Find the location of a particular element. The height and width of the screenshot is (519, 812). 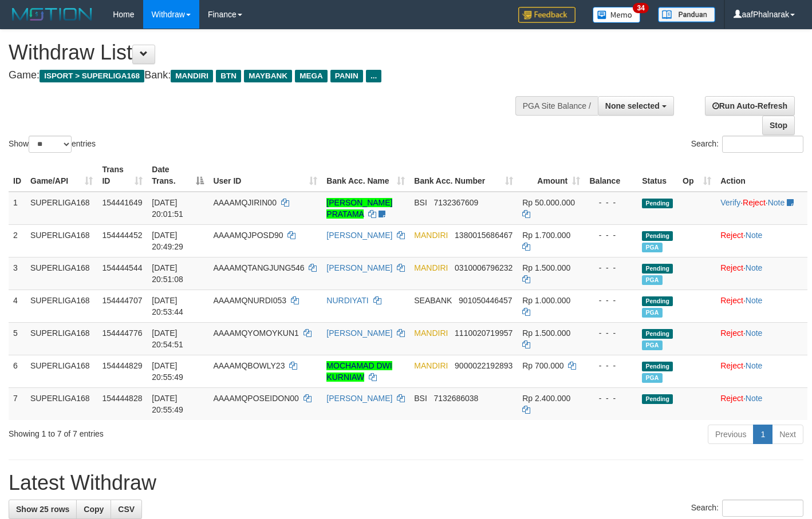

span: Copy 7132686038 to clipboard is located at coordinates (456, 398).